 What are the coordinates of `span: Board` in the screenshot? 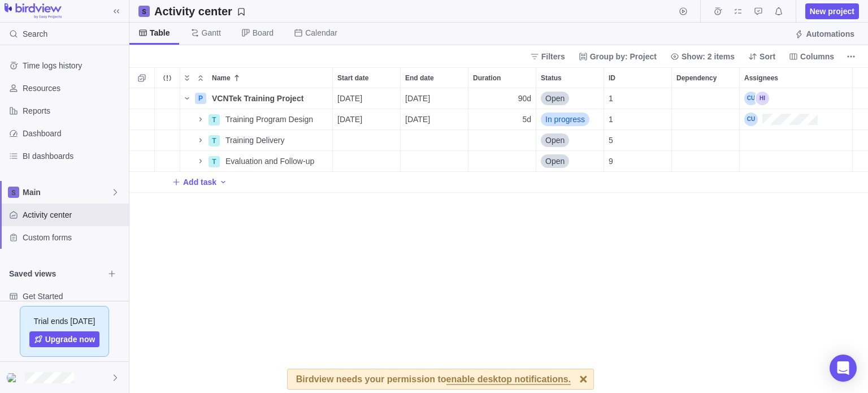 It's located at (263, 33).